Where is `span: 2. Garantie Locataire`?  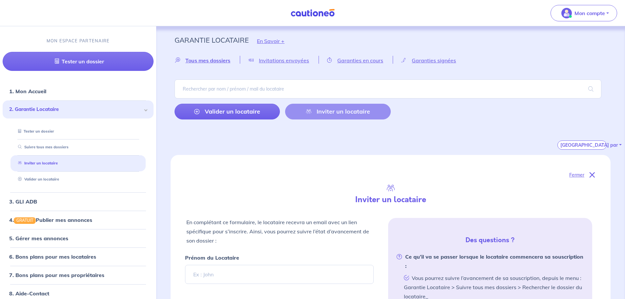
span: 2. Garantie Locataire is located at coordinates (76, 109).